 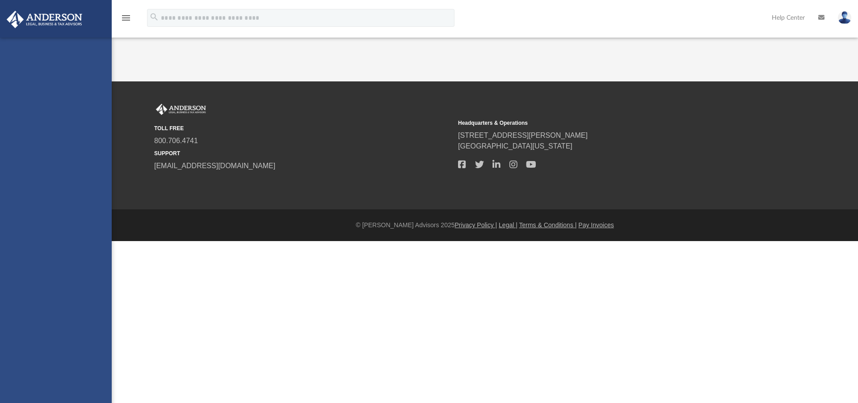 I want to click on small: SUPPORT, so click(x=303, y=153).